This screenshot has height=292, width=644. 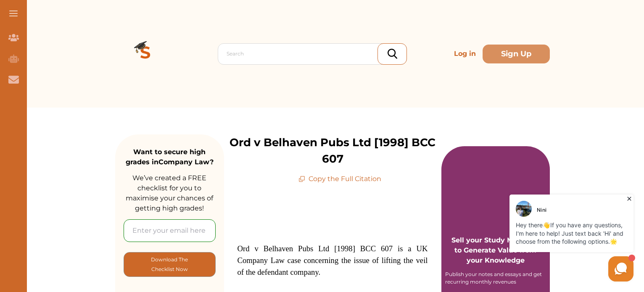 What do you see at coordinates (169, 264) in the screenshot?
I see `button: [object Object]` at bounding box center [169, 264].